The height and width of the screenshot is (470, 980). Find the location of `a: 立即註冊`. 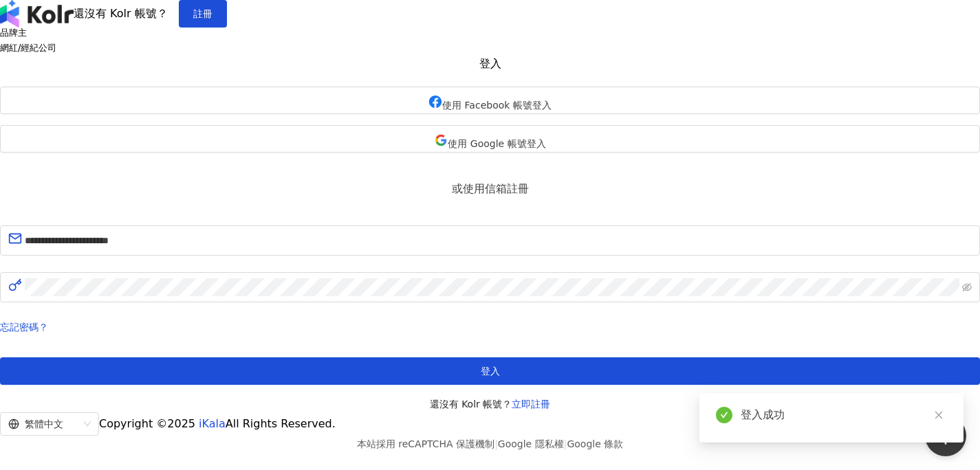

a: 立即註冊 is located at coordinates (531, 405).